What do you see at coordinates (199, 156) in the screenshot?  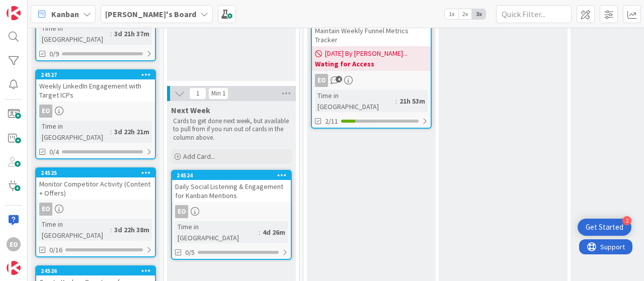 I see `span: Add Card...` at bounding box center [199, 156].